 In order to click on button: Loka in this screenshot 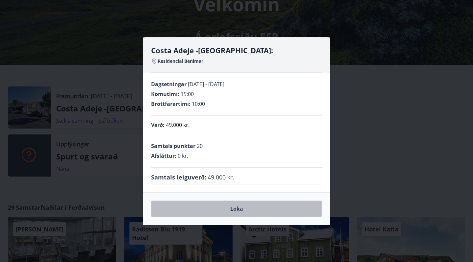, I will do `click(236, 208)`.